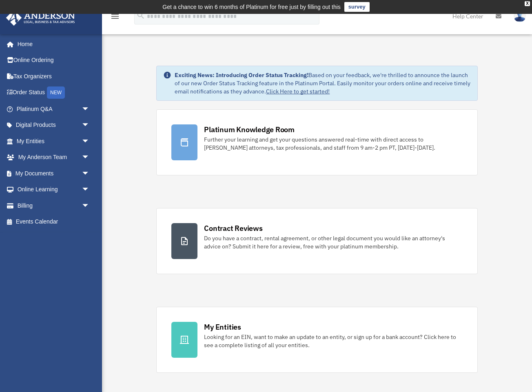 The width and height of the screenshot is (532, 392). I want to click on a: Online Learningarrow_drop_down, so click(54, 190).